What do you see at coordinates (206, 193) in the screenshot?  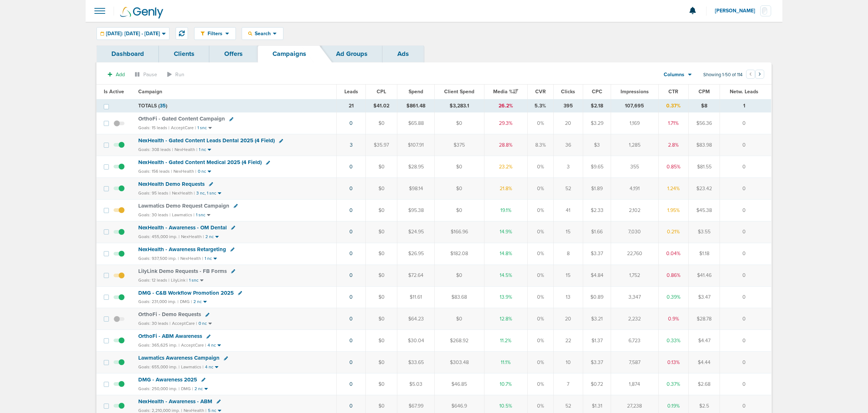 I see `small: 3 nc, 1 snc` at bounding box center [206, 193].